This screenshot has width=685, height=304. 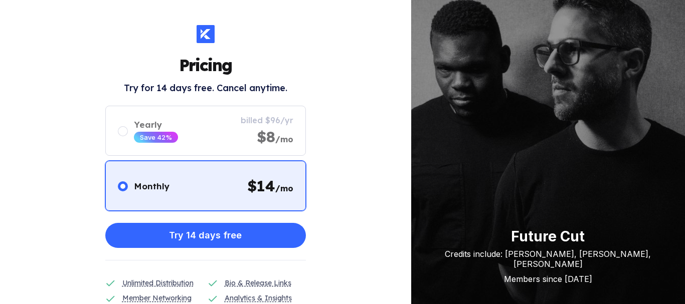 I want to click on button: Try 14 days free, so click(x=206, y=236).